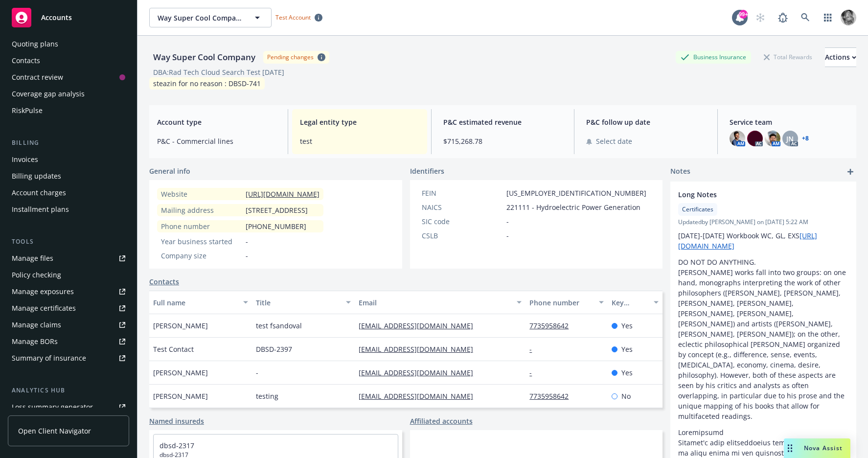 The width and height of the screenshot is (868, 458). I want to click on div: Actions, so click(840, 57).